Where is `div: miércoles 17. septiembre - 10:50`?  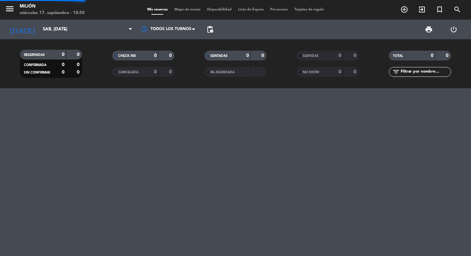
div: miércoles 17. septiembre - 10:50 is located at coordinates (52, 13).